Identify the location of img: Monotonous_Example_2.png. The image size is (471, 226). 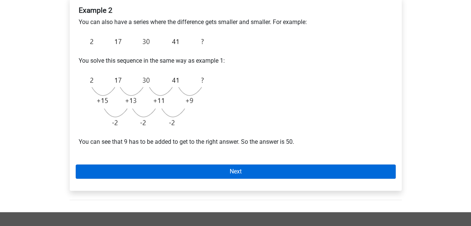
(143, 41).